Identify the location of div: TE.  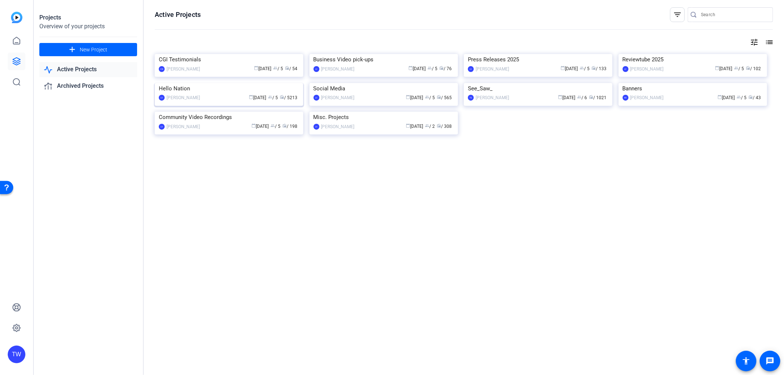
(471, 98).